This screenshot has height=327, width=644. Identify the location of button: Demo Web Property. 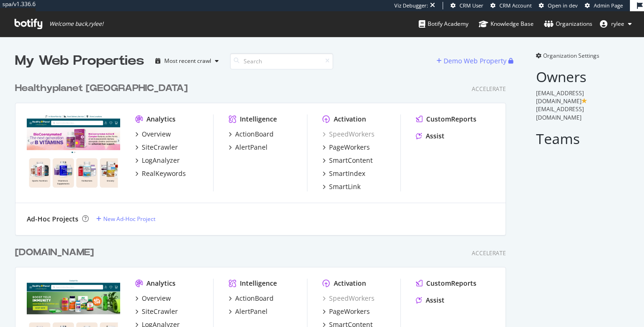
(472, 61).